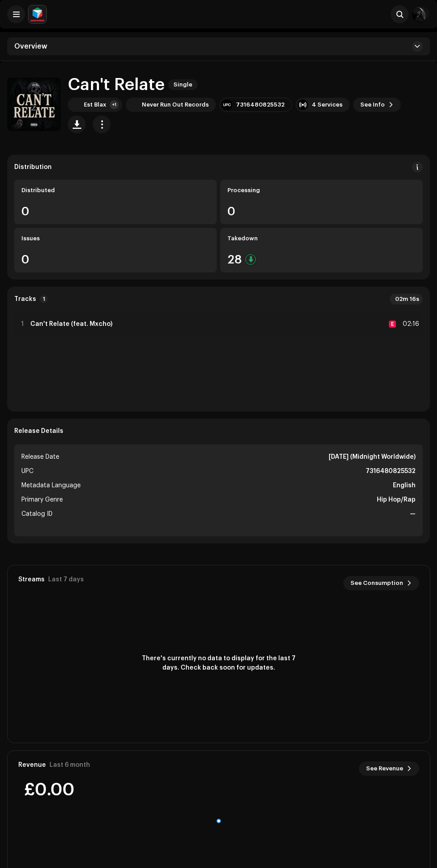 The width and height of the screenshot is (437, 868). Describe the element at coordinates (114, 105) in the screenshot. I see `div: +1` at that location.